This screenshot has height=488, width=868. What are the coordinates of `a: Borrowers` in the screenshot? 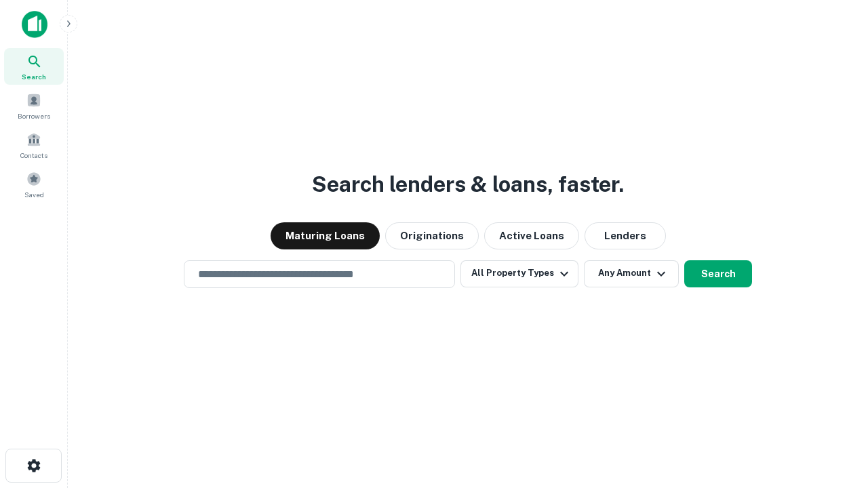 It's located at (34, 106).